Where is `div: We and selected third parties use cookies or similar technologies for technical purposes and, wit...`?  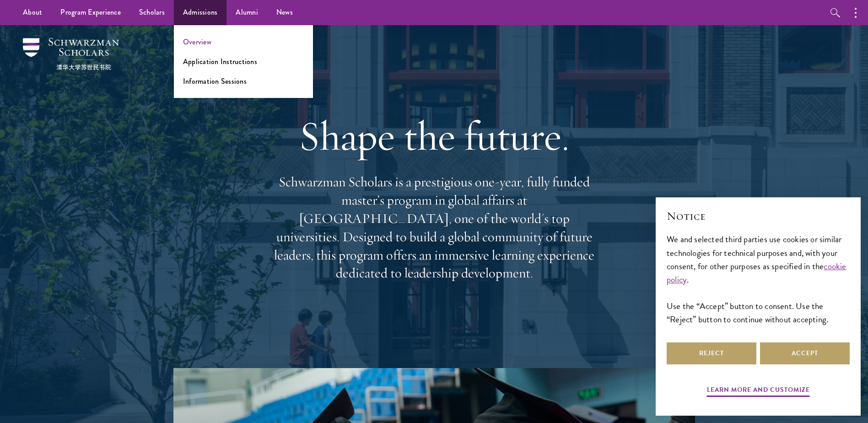 div: We and selected third parties use cookies or similar technologies for technical purposes and, wit... is located at coordinates (758, 279).